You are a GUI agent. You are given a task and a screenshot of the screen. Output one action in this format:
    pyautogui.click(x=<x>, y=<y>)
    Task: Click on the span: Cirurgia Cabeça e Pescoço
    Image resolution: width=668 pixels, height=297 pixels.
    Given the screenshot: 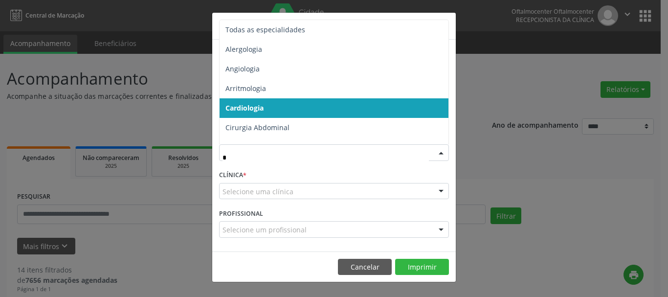 What is the action you would take?
    pyautogui.click(x=269, y=147)
    